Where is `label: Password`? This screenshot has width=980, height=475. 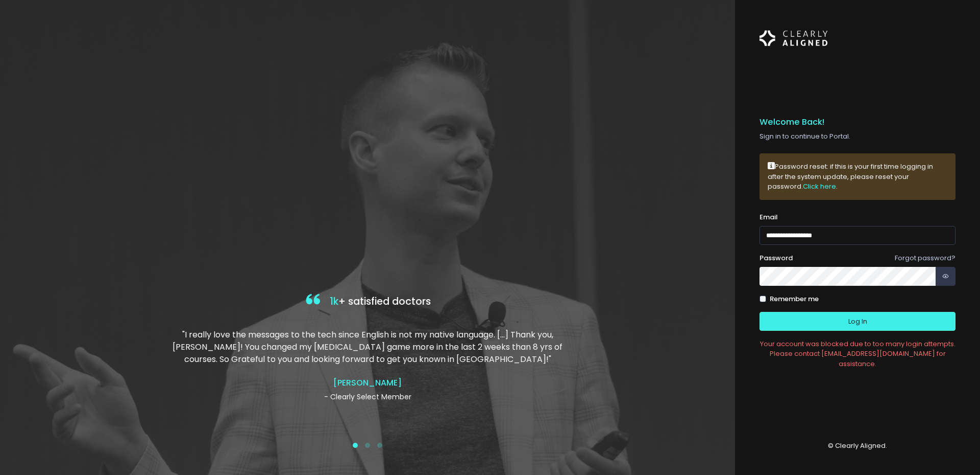
label: Password is located at coordinates (776, 258).